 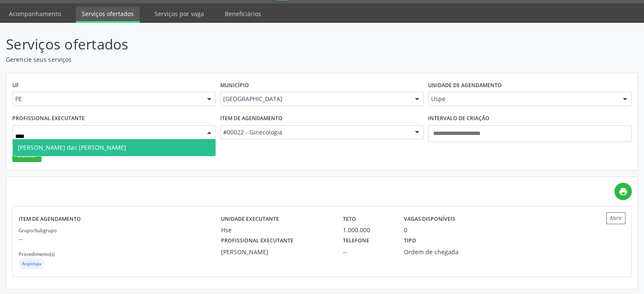 I want to click on label: Vagas disponíveis, so click(x=429, y=218).